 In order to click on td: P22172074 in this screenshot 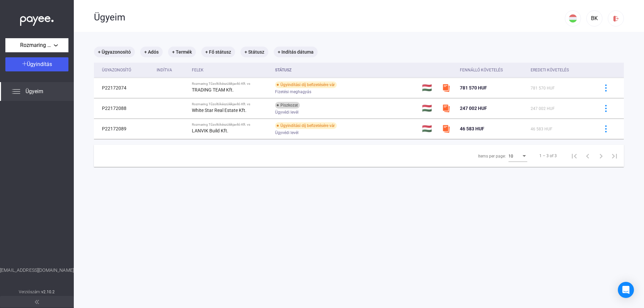, I will do `click(124, 88)`.